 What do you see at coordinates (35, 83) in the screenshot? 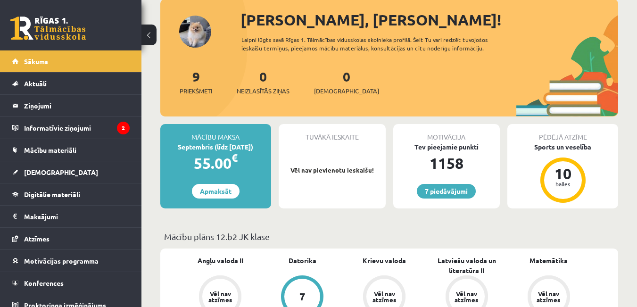
I see `span: Aktuāli` at bounding box center [35, 83].